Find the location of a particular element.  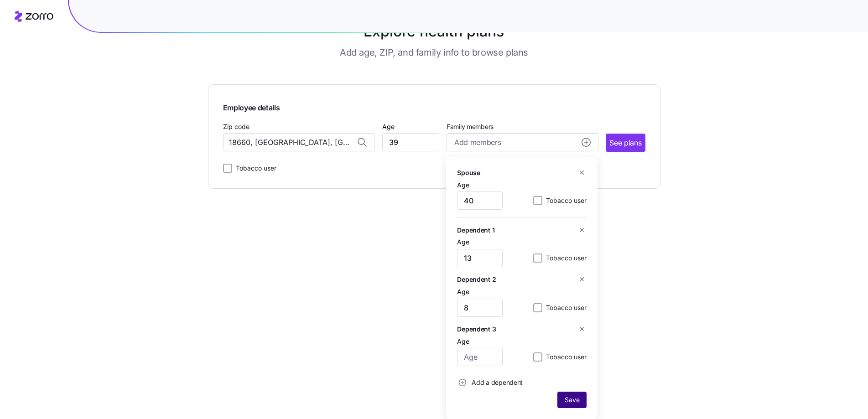

span: Add members is located at coordinates (477, 142).